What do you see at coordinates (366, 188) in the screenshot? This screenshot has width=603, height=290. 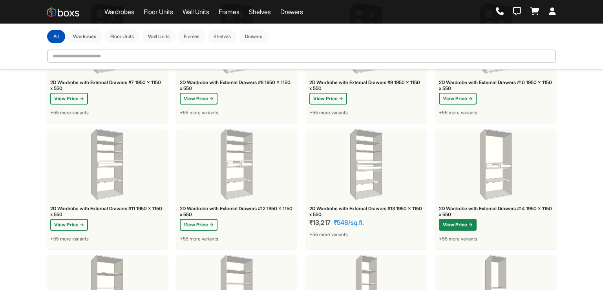 I see `a: 2D Wardrobe with External Drawers #13 1950 x 1150 x 5502D Wardrobe with External Drawers #13 1950...` at bounding box center [366, 188].